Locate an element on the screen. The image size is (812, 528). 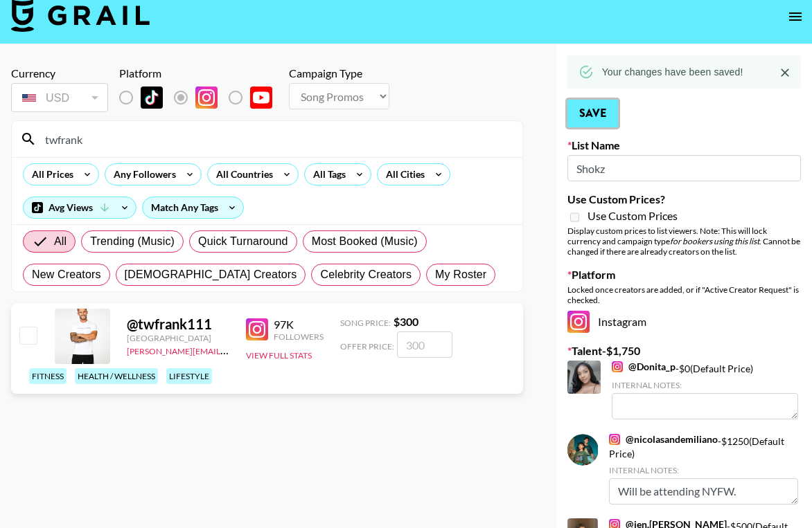
input: Search by User Name is located at coordinates (275, 139).